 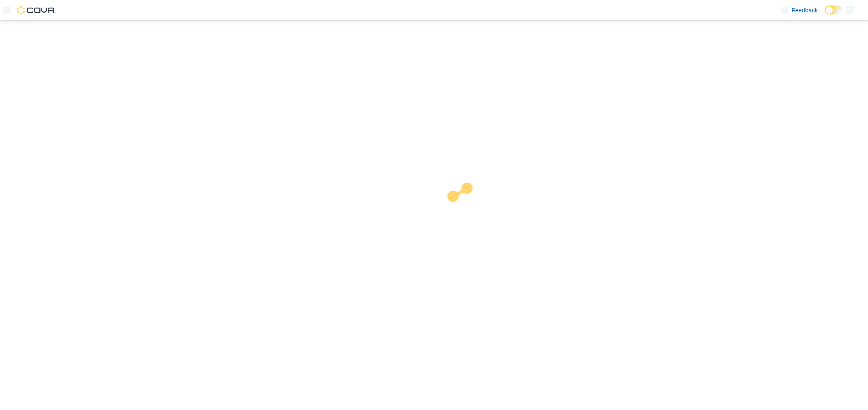 What do you see at coordinates (834, 10) in the screenshot?
I see `input: Dark Mode` at bounding box center [834, 10].